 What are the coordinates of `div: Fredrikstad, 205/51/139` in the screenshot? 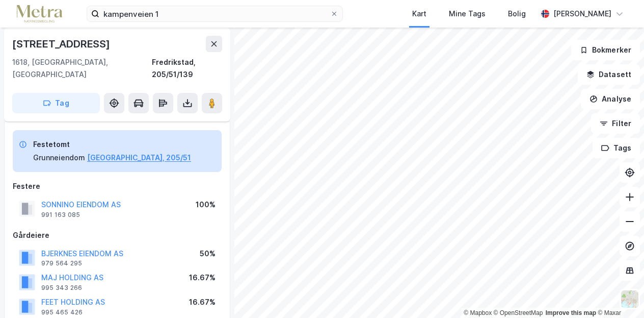 It's located at (187, 69).